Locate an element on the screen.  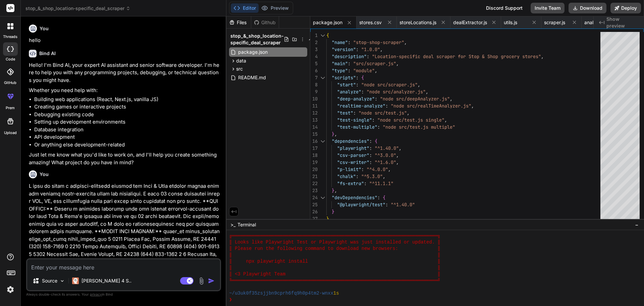
div: 4 is located at coordinates (314, 57).